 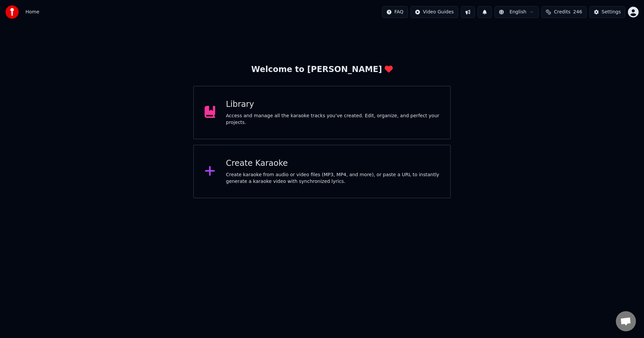 I want to click on button: Settings, so click(x=607, y=12).